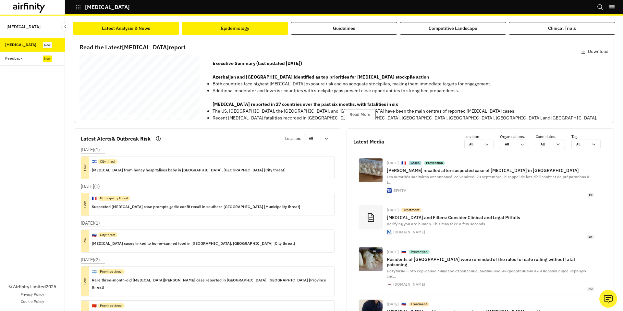  I want to click on button: Read More, so click(360, 115).